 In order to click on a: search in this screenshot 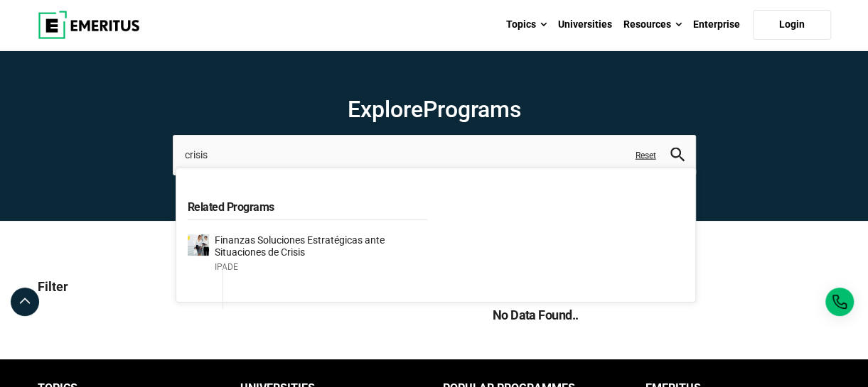, I will do `click(678, 157)`.